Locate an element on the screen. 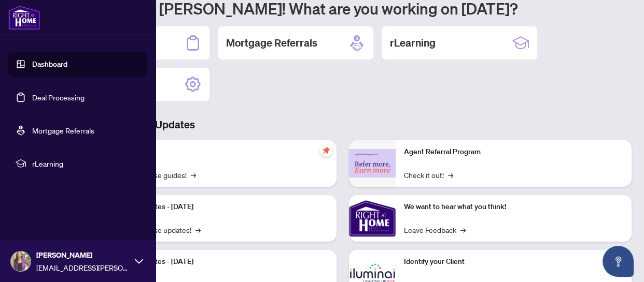 This screenshot has width=644, height=282. span: rLearning is located at coordinates (86, 164).